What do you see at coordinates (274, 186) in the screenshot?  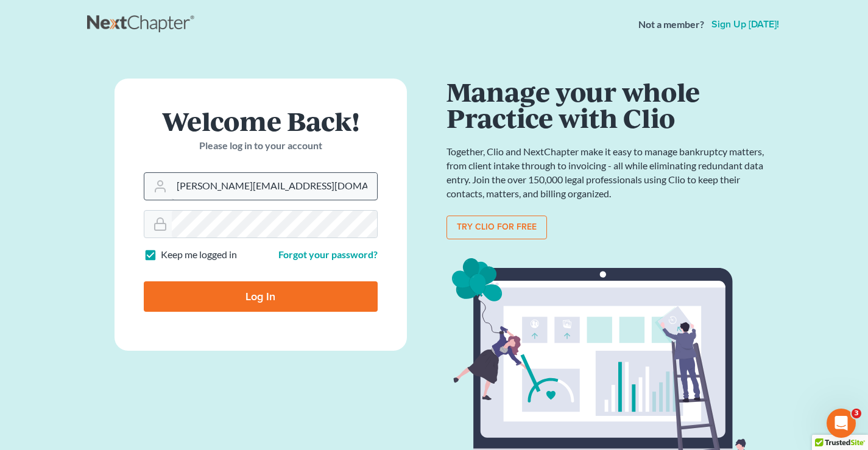 I see `input: Email Address` at bounding box center [274, 186].